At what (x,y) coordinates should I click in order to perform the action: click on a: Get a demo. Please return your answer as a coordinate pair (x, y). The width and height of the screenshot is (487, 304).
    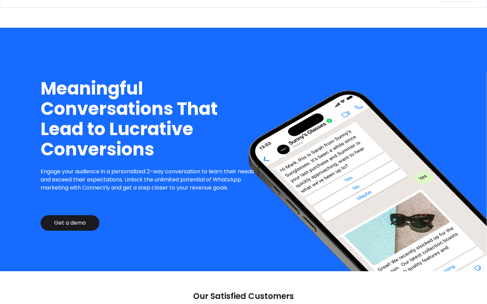
    Looking at the image, I should click on (70, 223).